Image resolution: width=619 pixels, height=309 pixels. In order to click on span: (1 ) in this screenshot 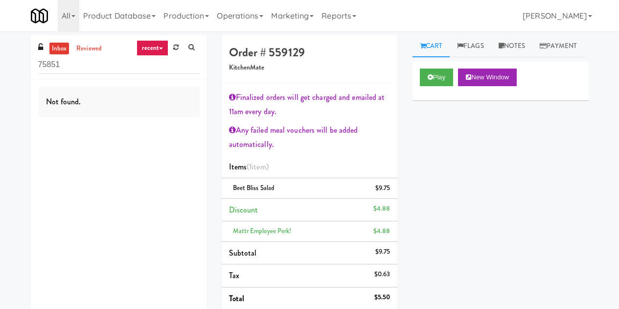, I will do `click(258, 166)`.